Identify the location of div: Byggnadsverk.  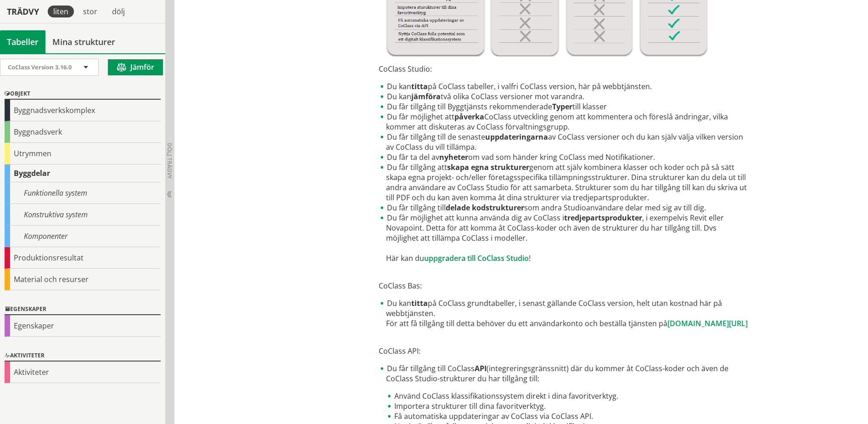
(83, 131).